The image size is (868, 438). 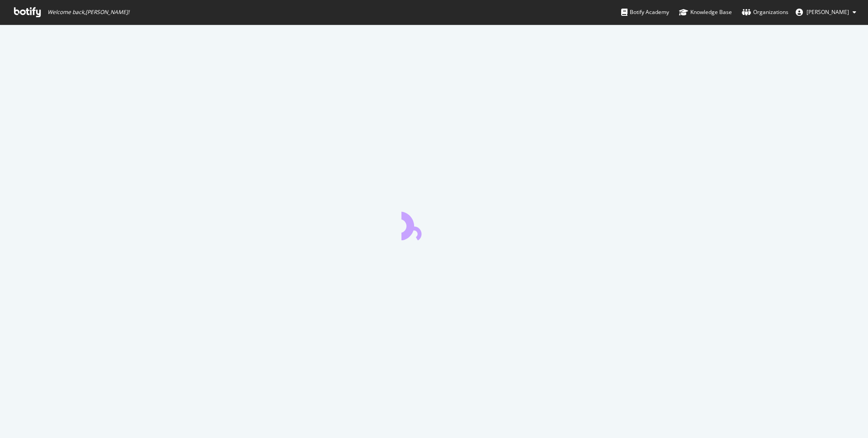 I want to click on span: Buğra Tam, so click(x=828, y=12).